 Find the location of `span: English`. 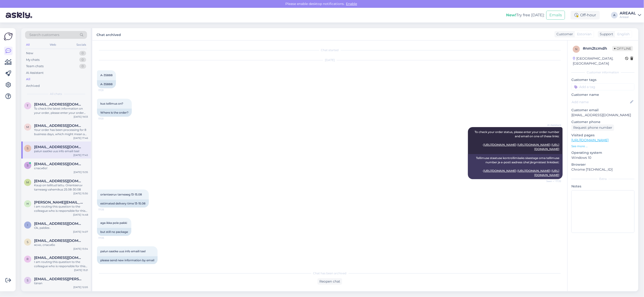

span: English is located at coordinates (623, 34).